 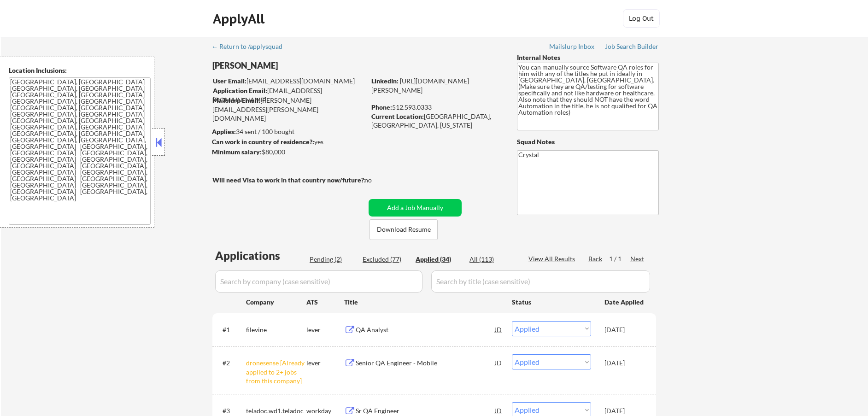 What do you see at coordinates (231, 330) in the screenshot?
I see `div: #1` at bounding box center [231, 330].